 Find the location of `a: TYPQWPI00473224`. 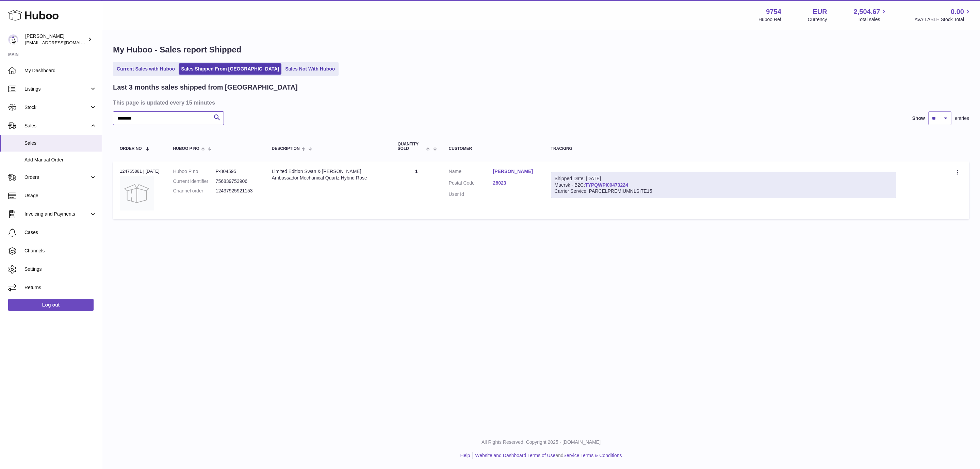

a: TYPQWPI00473224 is located at coordinates (606, 185).